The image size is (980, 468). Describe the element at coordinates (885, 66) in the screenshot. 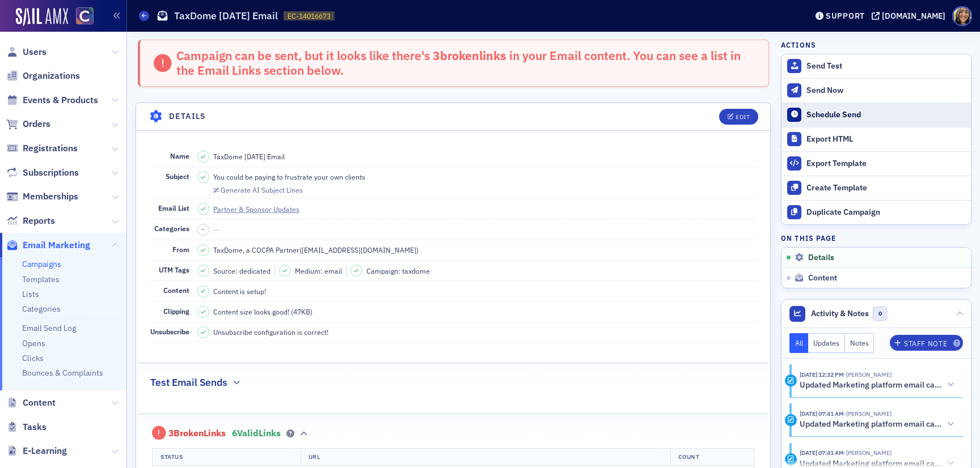

I see `div: Send Test` at that location.